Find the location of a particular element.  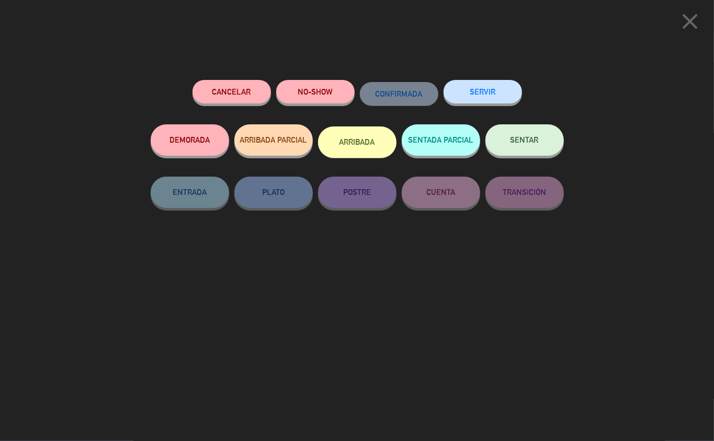

button: close is located at coordinates (689, 23).